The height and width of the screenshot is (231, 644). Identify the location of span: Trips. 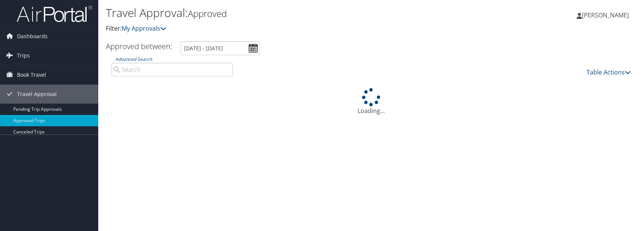
(23, 56).